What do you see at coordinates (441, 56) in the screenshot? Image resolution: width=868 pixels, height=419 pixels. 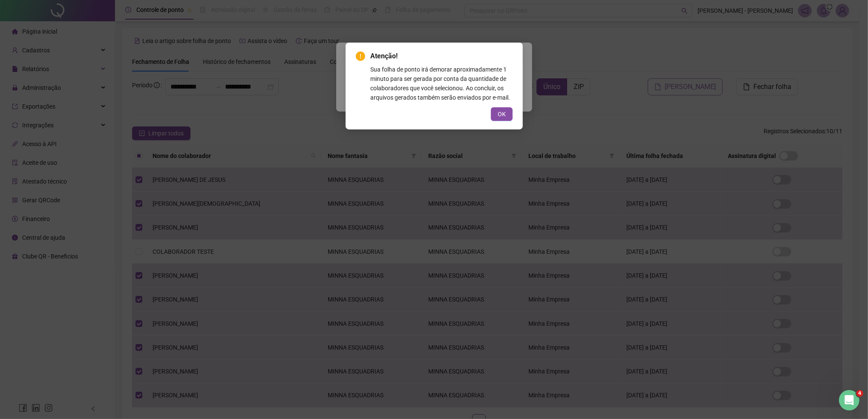 I see `span: Atenção!` at bounding box center [441, 56].